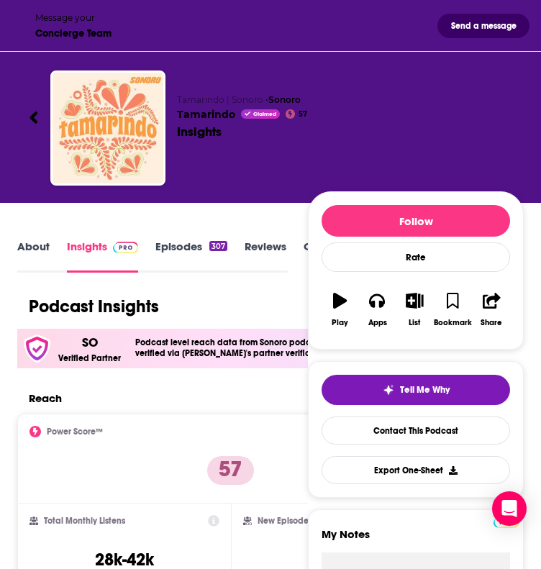  What do you see at coordinates (230, 471) in the screenshot?
I see `p: 57` at bounding box center [230, 471].